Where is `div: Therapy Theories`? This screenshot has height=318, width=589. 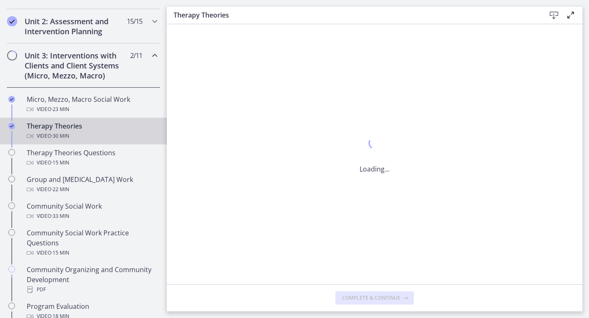
div: Therapy Theories is located at coordinates (92, 131).